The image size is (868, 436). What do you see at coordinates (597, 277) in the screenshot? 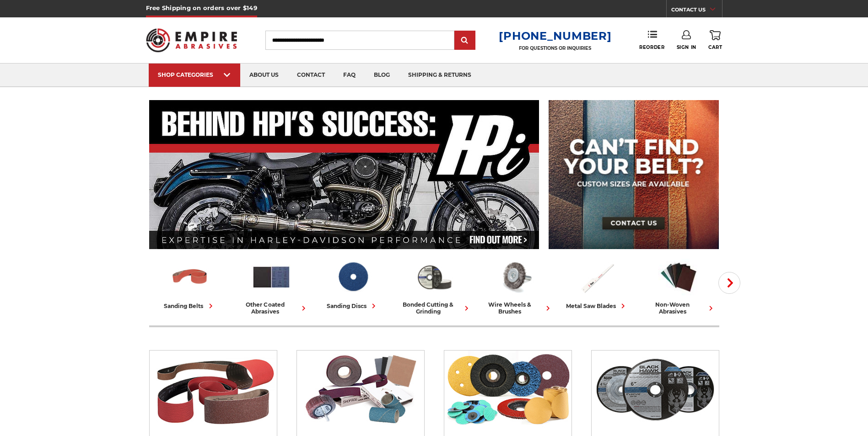
I see `img: Metal Saw Blades` at bounding box center [597, 277].